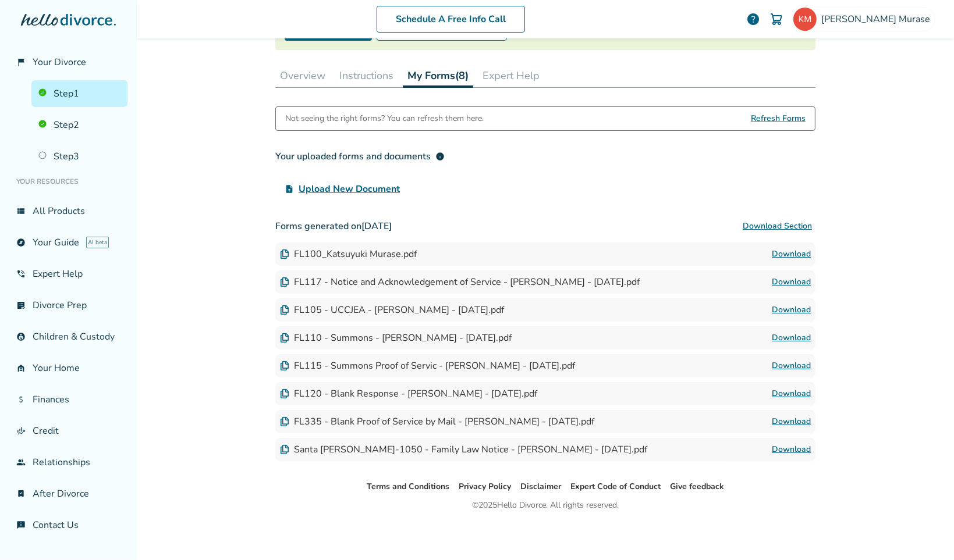 The width and height of the screenshot is (954, 560). I want to click on button: Expert Help, so click(511, 76).